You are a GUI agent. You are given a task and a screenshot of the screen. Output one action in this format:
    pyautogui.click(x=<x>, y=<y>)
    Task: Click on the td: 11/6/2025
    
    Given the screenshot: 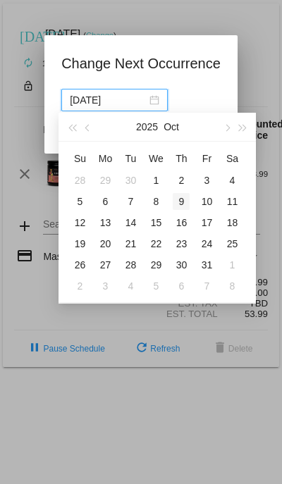 What is the action you would take?
    pyautogui.click(x=181, y=286)
    